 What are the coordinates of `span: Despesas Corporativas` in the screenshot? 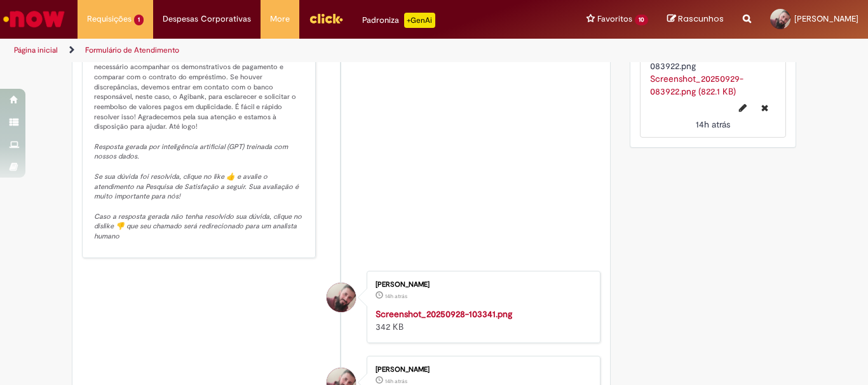 It's located at (207, 19).